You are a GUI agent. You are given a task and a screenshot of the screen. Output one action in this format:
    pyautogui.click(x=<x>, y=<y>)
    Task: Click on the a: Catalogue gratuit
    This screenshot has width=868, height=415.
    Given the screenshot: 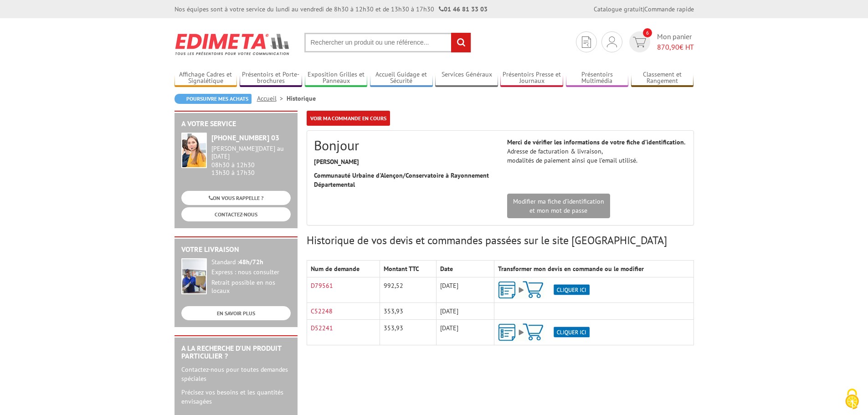 What is the action you would take?
    pyautogui.click(x=618, y=9)
    